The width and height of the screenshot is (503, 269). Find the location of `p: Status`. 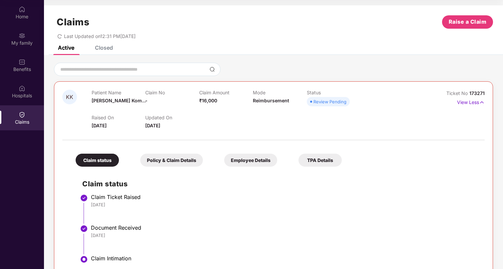

p: Status is located at coordinates (333, 92).